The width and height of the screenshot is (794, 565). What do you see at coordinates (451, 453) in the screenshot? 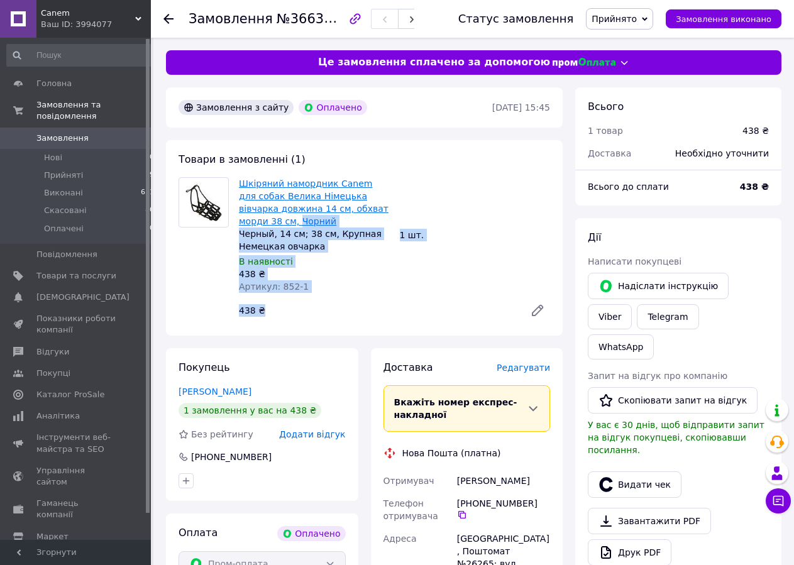
I see `div: Нова Пошта (платна)` at bounding box center [451, 453].